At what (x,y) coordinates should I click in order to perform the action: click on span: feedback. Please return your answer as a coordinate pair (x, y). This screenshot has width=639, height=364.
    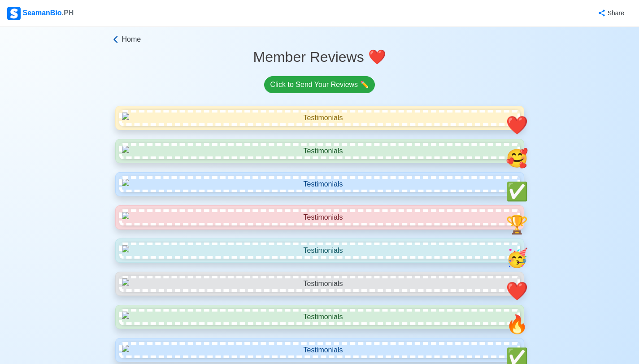
    Looking at the image, I should click on (365, 84).